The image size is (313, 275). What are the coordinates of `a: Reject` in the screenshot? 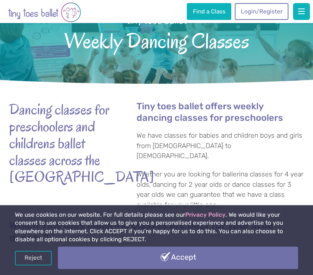 It's located at (33, 258).